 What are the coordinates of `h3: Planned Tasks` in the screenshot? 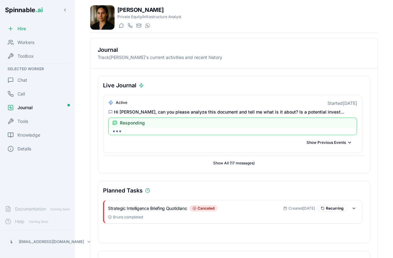 It's located at (123, 191).